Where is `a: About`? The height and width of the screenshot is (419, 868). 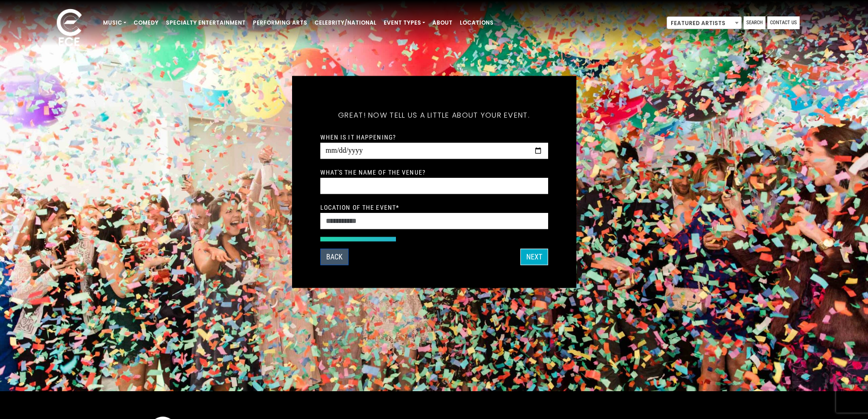 a: About is located at coordinates (443, 23).